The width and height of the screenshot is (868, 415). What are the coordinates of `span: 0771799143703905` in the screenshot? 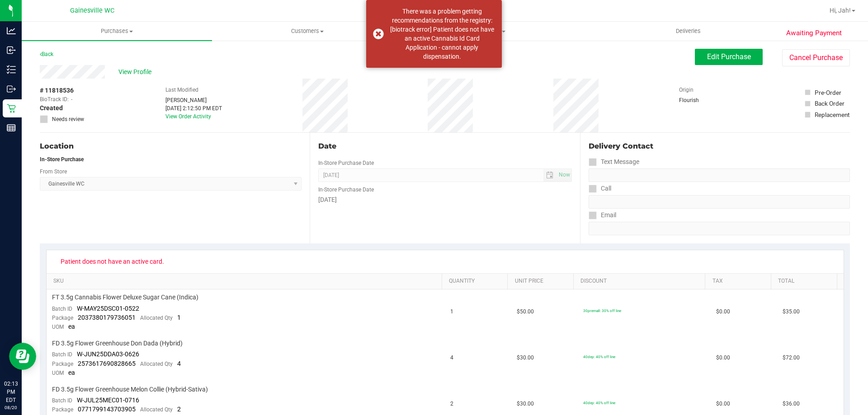 It's located at (107, 409).